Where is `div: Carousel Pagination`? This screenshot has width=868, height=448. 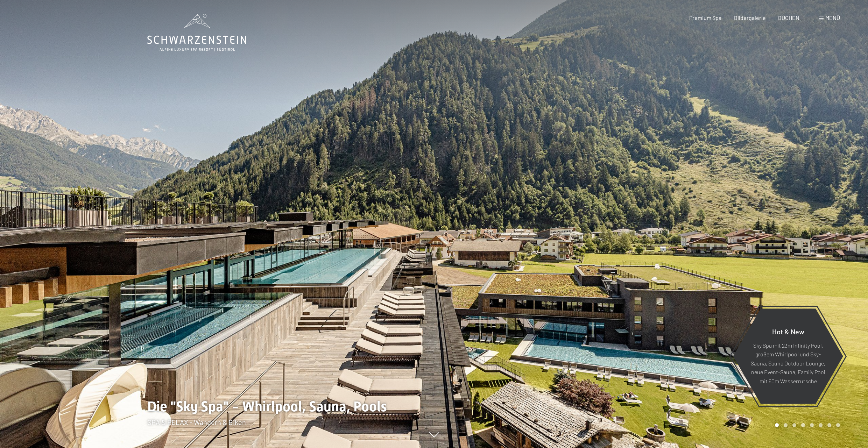
div: Carousel Pagination is located at coordinates (806, 425).